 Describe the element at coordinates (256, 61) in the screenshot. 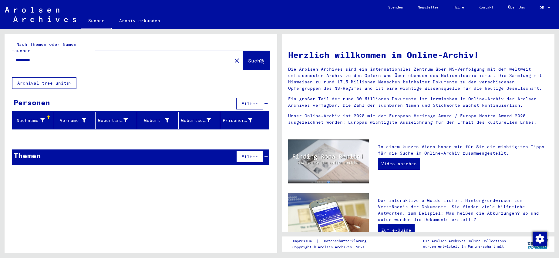

I see `span: Suche` at that location.